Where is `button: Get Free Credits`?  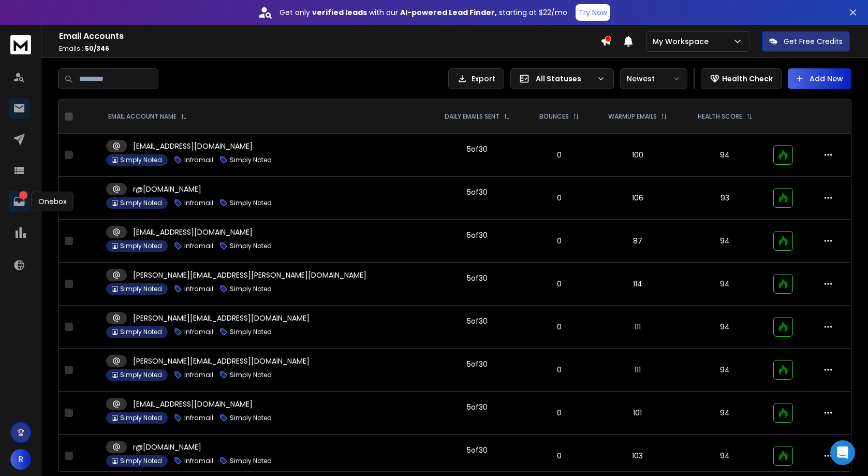
button: Get Free Credits is located at coordinates (806, 42).